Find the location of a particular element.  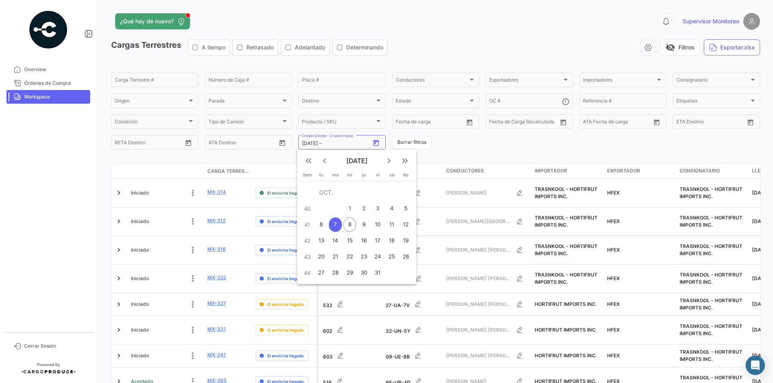

button: 22 de octubre de 2025 is located at coordinates (349, 257).